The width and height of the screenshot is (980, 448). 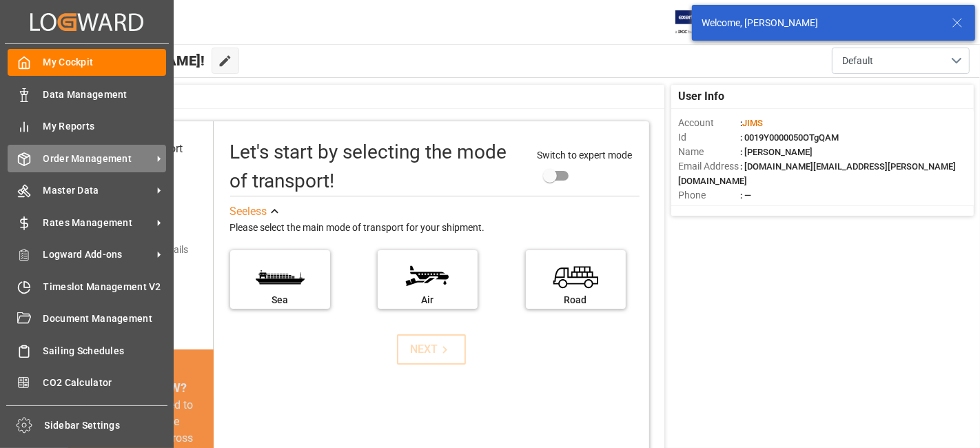 I want to click on img: Exertis%20JAM%20-%20Email%20Logo.jpg_1722504956.jpg, so click(x=699, y=22).